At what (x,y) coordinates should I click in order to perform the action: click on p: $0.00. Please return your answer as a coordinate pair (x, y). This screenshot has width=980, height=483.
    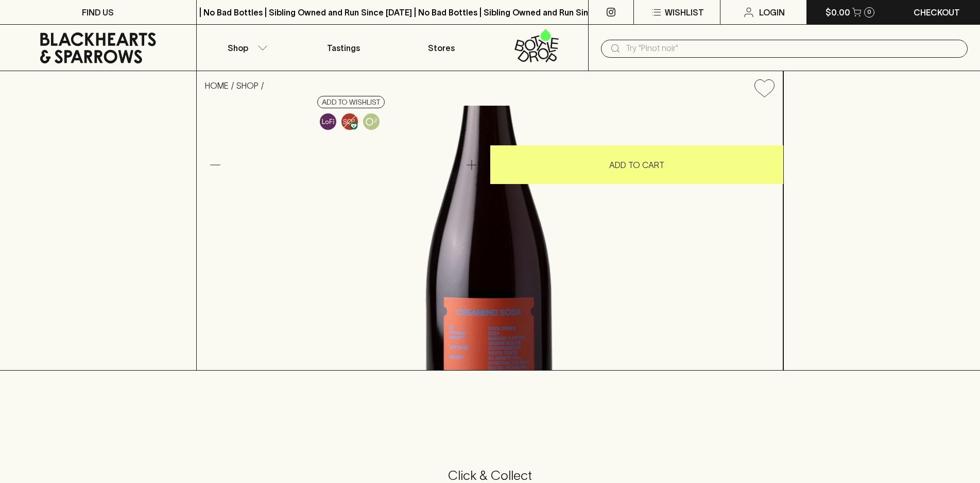
    Looking at the image, I should click on (838, 12).